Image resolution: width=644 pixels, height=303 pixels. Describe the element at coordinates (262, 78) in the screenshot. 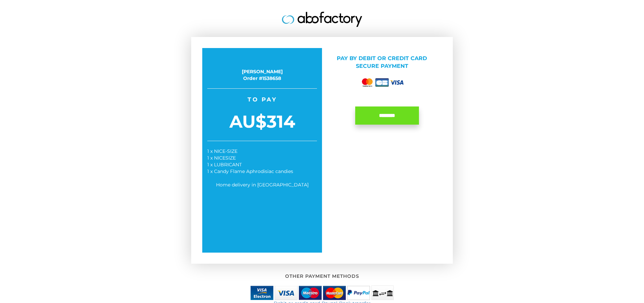

I see `div: Order #1538658` at that location.